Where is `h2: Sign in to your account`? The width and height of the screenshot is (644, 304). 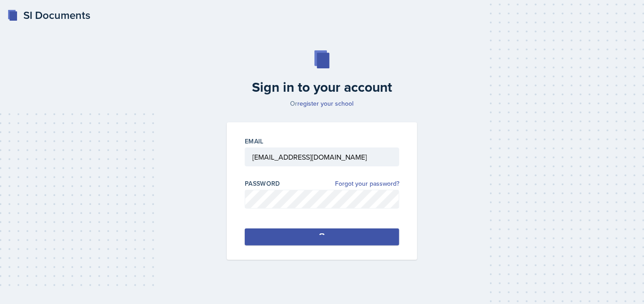
h2: Sign in to your account is located at coordinates (322, 88).